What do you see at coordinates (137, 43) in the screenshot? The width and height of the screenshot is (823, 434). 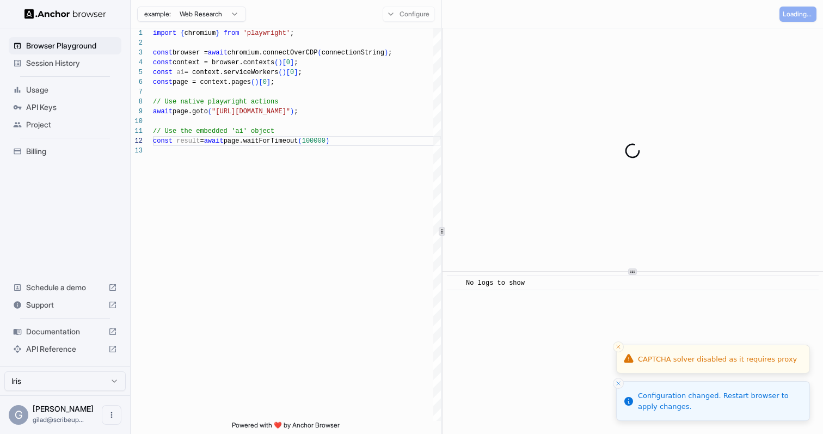 I see `div: 2` at bounding box center [137, 43].